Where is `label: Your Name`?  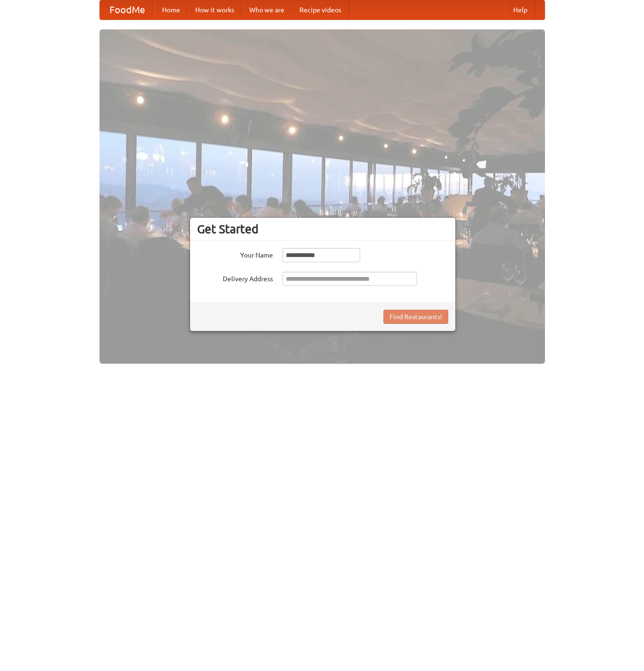
label: Your Name is located at coordinates (235, 254).